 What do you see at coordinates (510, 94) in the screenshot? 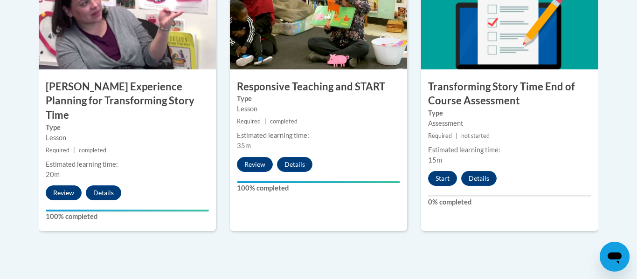
I see `h3: Transforming Story Time End of Course Assessment` at bounding box center [510, 94].